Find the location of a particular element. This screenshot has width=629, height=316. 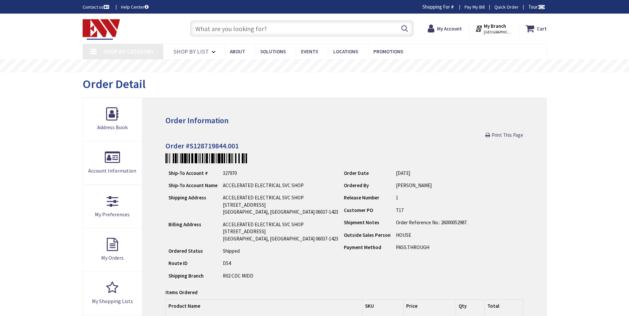

span: Solutions is located at coordinates (273, 51).